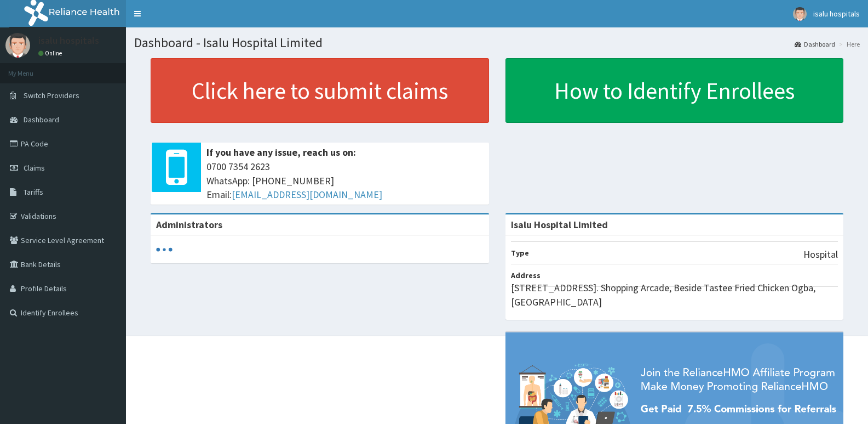 The image size is (868, 424). What do you see at coordinates (41, 120) in the screenshot?
I see `span: Dashboard` at bounding box center [41, 120].